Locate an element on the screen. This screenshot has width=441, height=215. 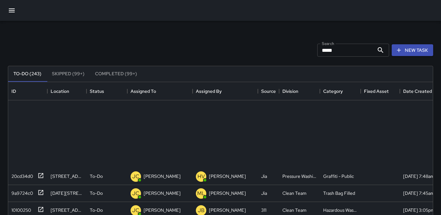
p: JB is located at coordinates (201, 211).